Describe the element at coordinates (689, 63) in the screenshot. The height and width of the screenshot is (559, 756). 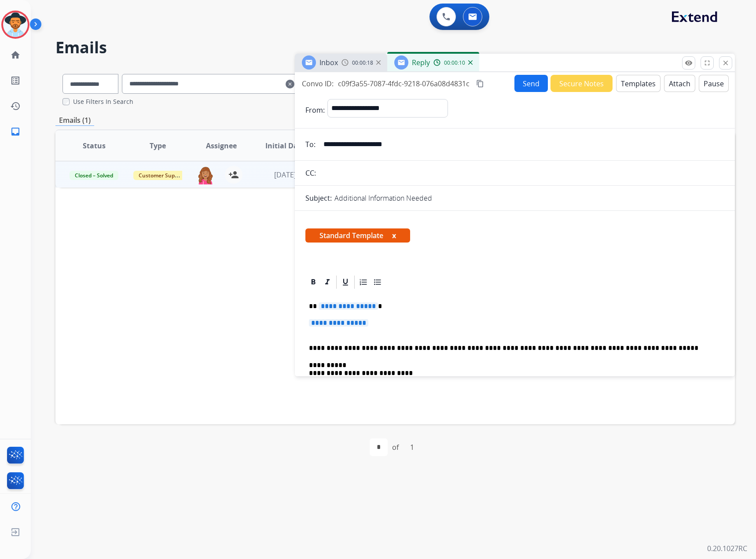
I see `mat-icon: remove_red_eye` at that location.